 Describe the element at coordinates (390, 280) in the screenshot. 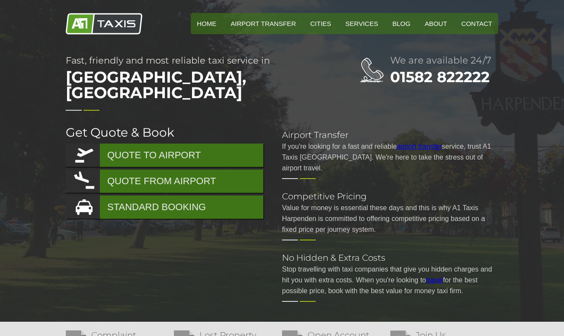

I see `p: Stop travelling with taxi companies that give you hidden charges and hit you with extra costs. Wh...` at that location.